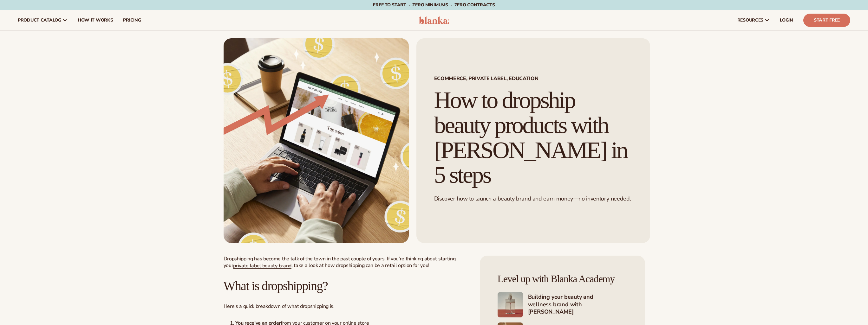 The image size is (868, 325). What do you see at coordinates (751, 20) in the screenshot?
I see `span: resources` at bounding box center [751, 20].